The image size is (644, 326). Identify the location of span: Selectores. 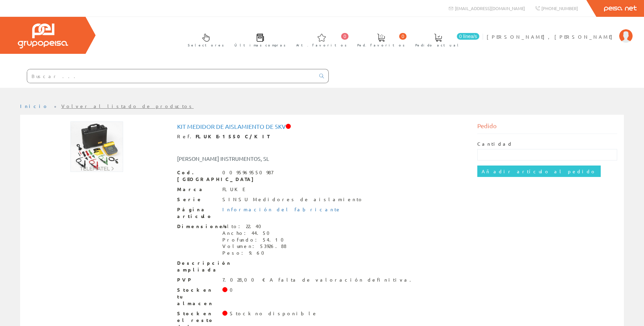
(206, 45).